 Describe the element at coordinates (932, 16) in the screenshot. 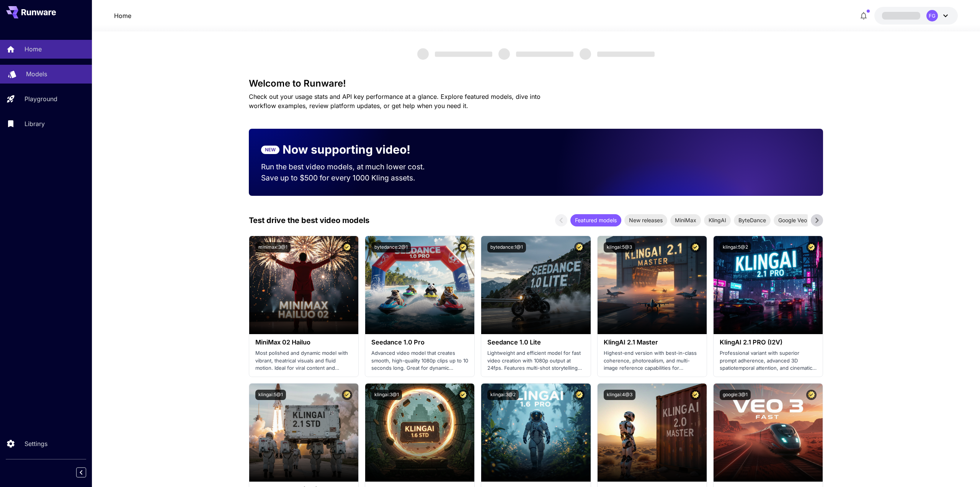

I see `div: FG` at that location.